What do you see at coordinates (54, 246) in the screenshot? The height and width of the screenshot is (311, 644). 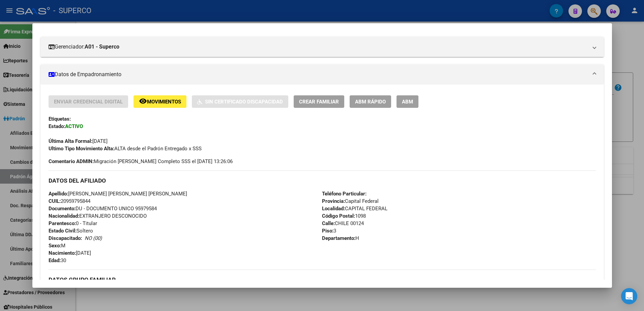 I see `strong: Sexo:` at bounding box center [54, 246].